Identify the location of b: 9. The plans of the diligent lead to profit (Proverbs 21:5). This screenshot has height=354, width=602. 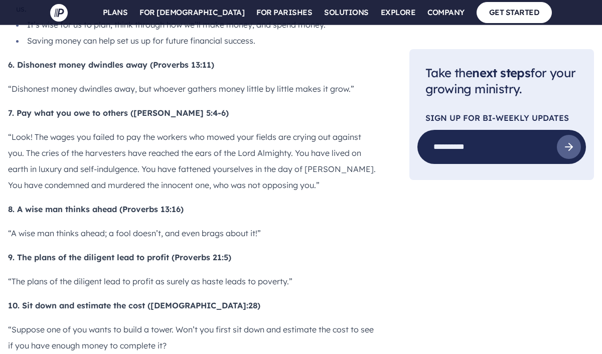
(119, 257).